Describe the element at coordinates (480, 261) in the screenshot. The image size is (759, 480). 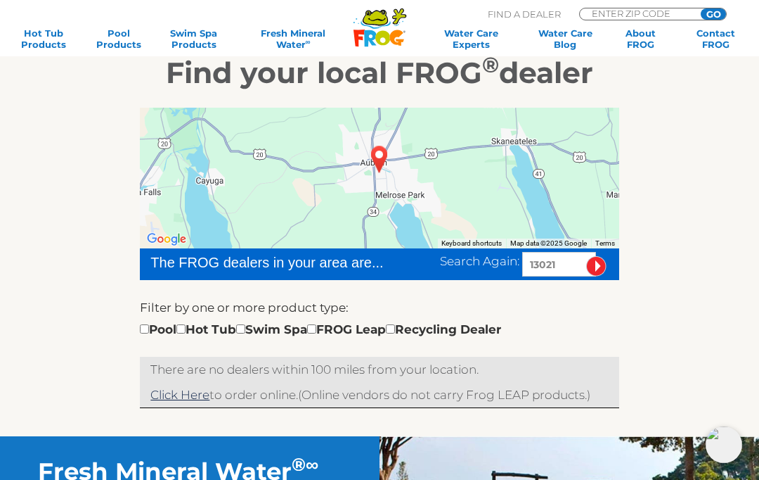
I see `span: Search Again:` at that location.